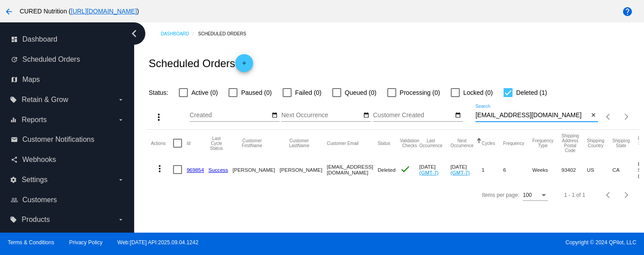 This screenshot has width=644, height=255. I want to click on a: people_outline Customers, so click(68, 200).